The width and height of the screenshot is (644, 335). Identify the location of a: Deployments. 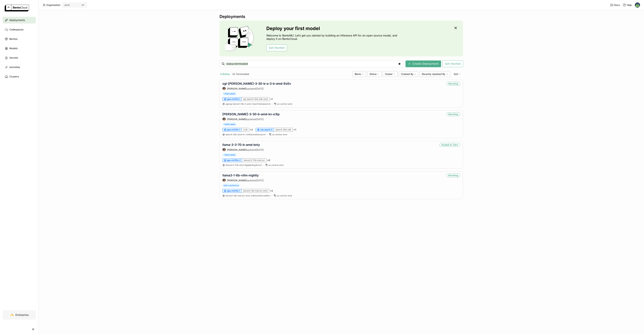
(19, 20).